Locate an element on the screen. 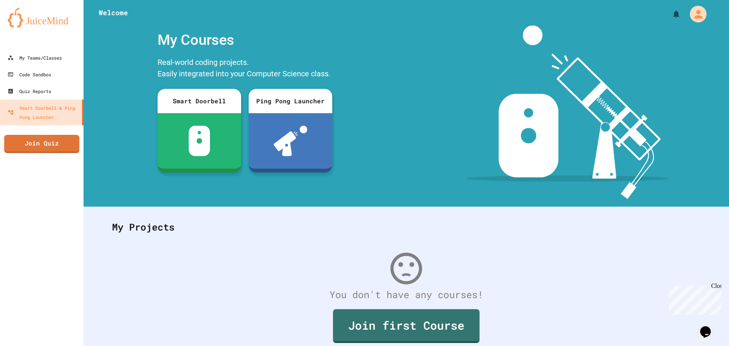 The image size is (729, 346). div: Smart Doorbell & Ping Pong Launcher is located at coordinates (43, 112).